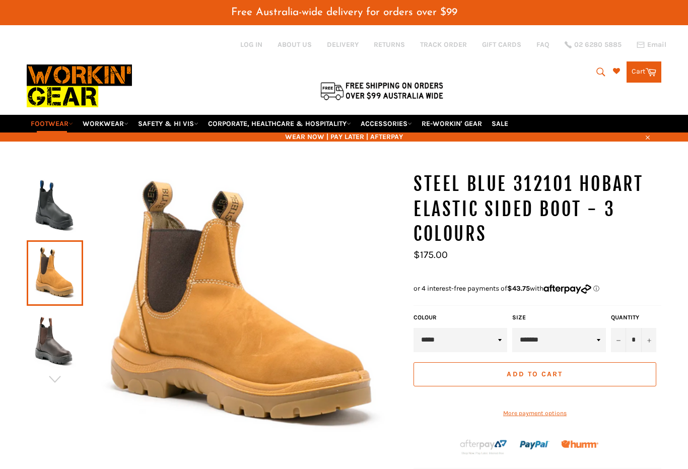 The width and height of the screenshot is (688, 469). I want to click on a: Cart, so click(644, 72).